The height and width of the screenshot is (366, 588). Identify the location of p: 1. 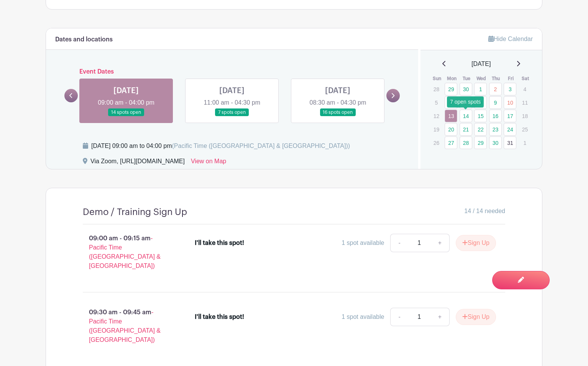
(525, 143).